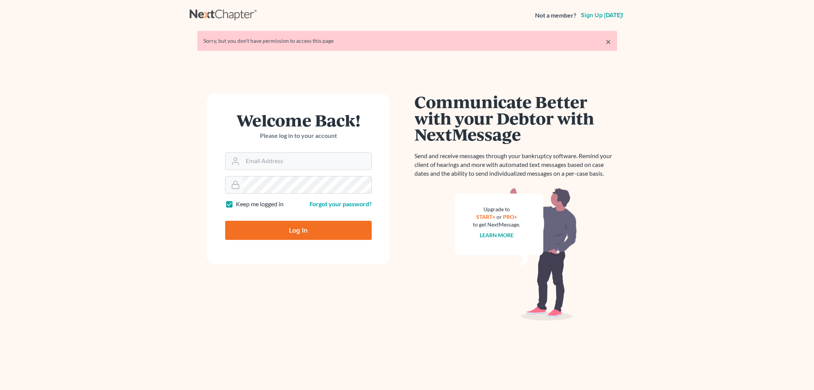  I want to click on a: PRO+, so click(510, 216).